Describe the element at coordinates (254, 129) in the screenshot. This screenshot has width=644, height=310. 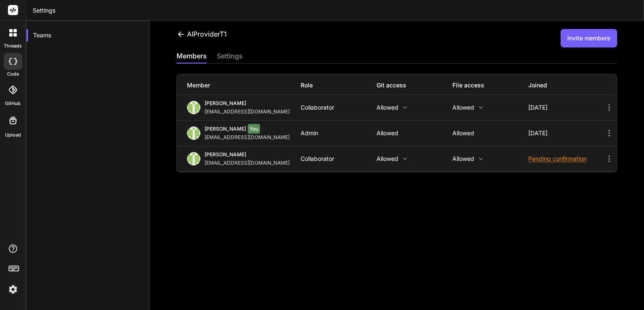
I see `span: You` at that location.